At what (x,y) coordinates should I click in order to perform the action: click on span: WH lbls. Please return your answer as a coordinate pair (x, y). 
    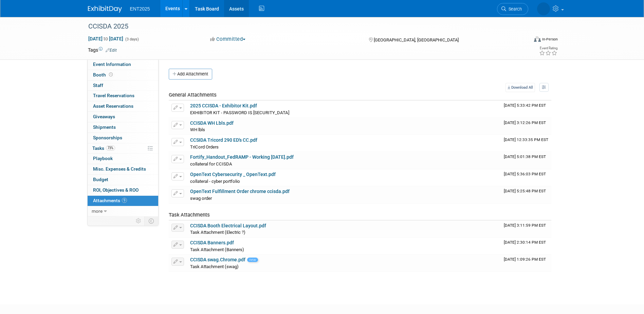
    Looking at the image, I should click on (198, 129).